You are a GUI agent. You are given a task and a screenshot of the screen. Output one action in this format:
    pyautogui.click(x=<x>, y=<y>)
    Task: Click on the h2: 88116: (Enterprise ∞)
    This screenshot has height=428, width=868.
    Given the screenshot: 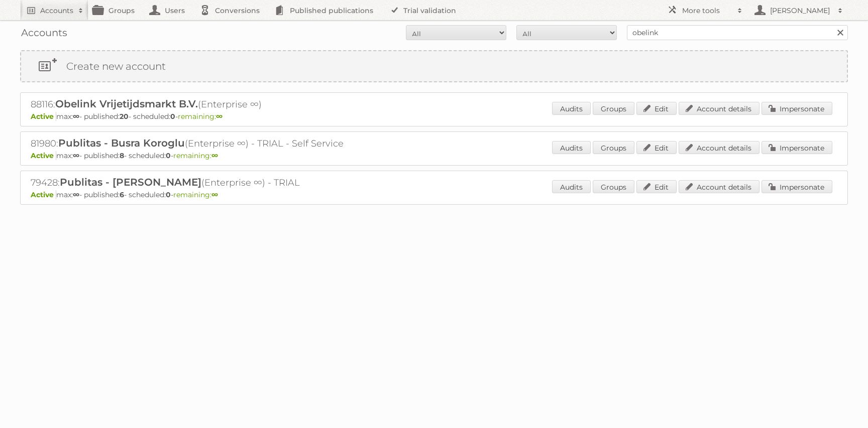 What is the action you would take?
    pyautogui.click(x=206, y=104)
    